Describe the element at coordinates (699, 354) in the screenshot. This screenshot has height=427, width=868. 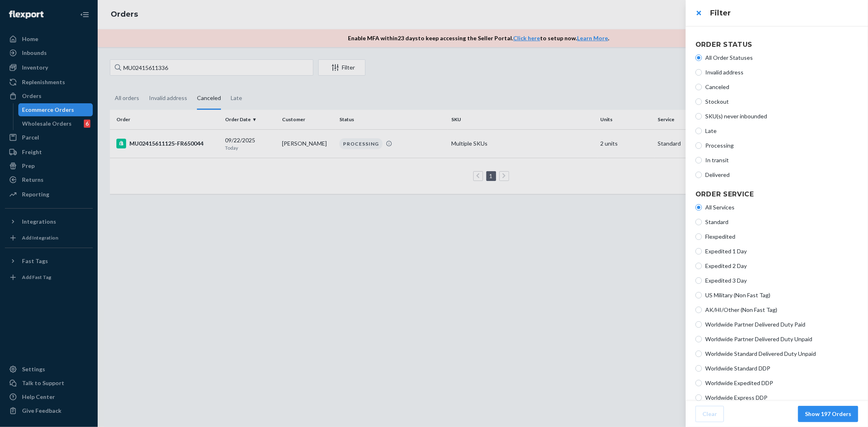
I see `input: Worldwide Standard Delivered Duty Unpaid` at that location.